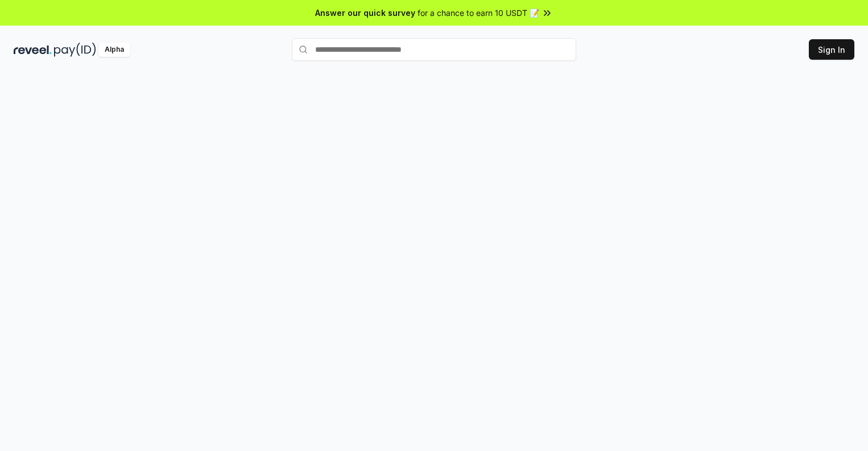  What do you see at coordinates (33, 50) in the screenshot?
I see `img: reveel_dark` at bounding box center [33, 50].